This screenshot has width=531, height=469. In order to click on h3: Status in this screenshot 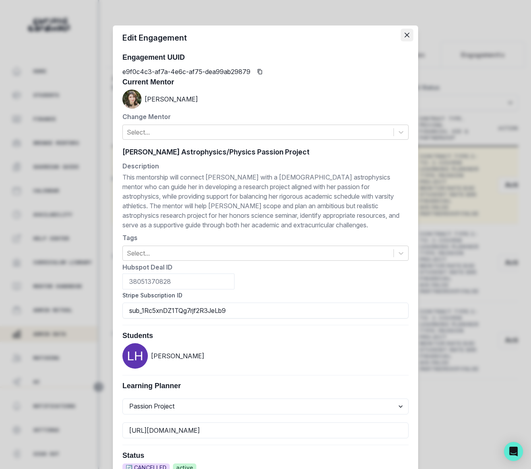, I will do `click(266, 455)`.